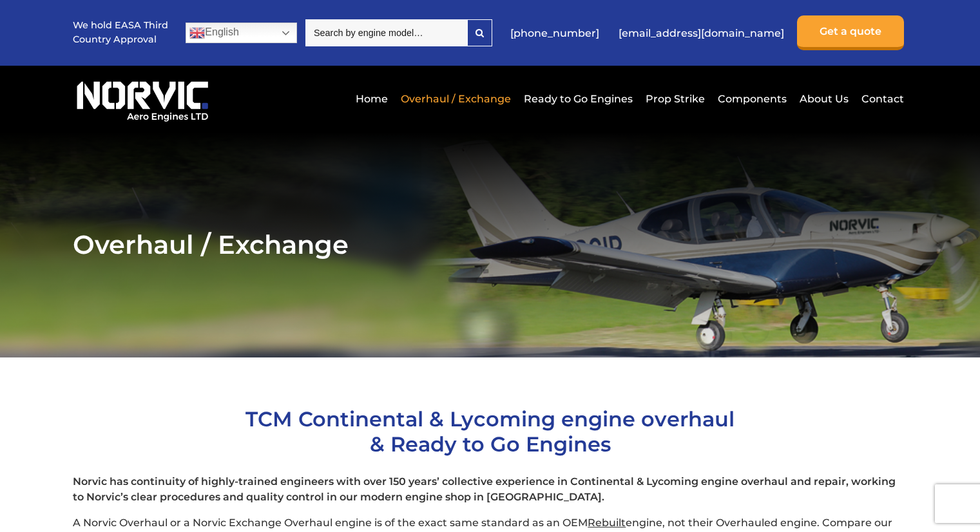  Describe the element at coordinates (241, 33) in the screenshot. I see `a: English` at that location.